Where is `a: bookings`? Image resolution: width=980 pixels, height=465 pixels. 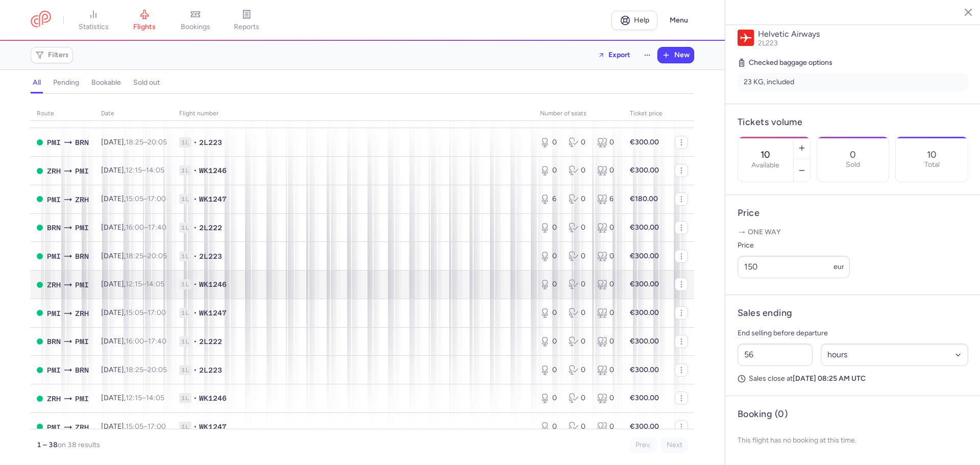 a: bookings is located at coordinates (196, 21).